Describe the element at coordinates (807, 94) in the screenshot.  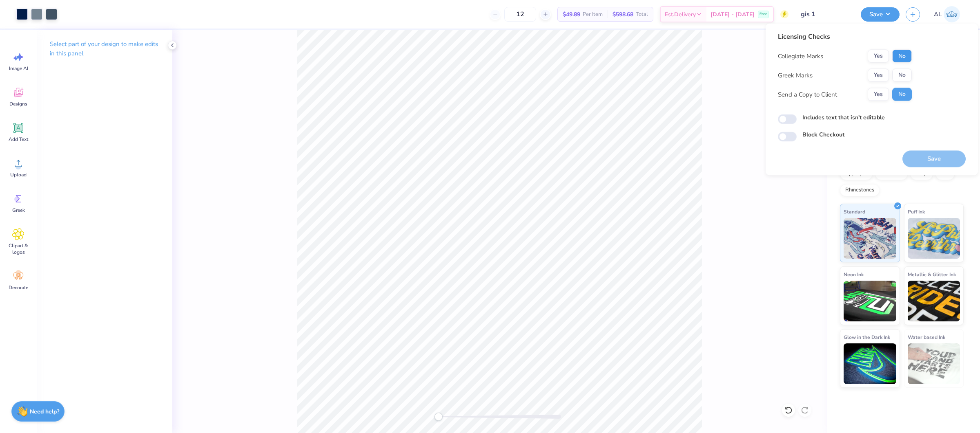
I see `div: Send a Copy to Client` at that location.